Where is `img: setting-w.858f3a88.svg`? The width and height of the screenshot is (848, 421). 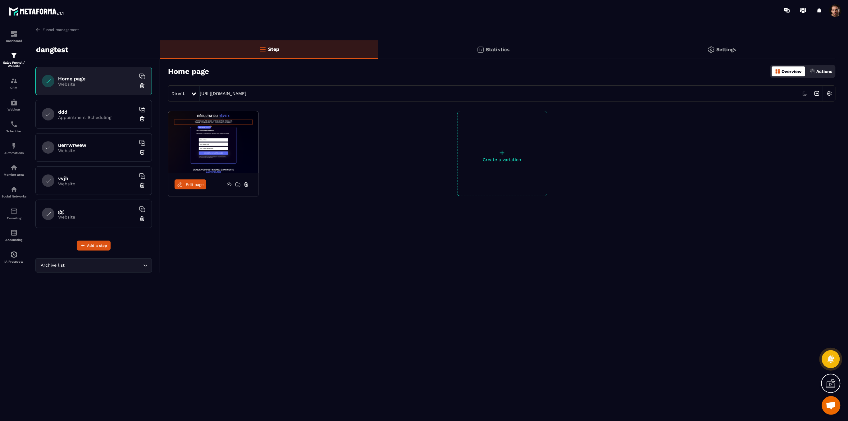 img: setting-w.858f3a88.svg is located at coordinates (829, 93).